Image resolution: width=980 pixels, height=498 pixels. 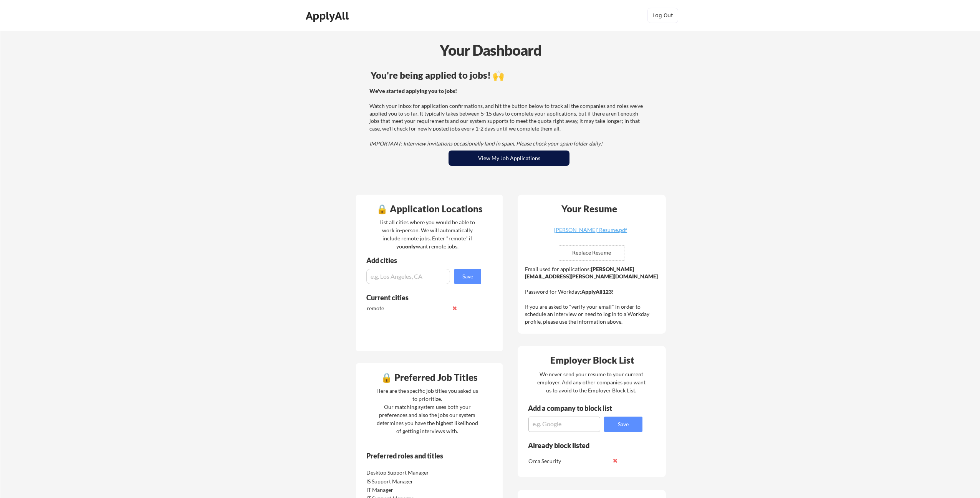 I want to click on button: View My Job Applications, so click(x=509, y=158).